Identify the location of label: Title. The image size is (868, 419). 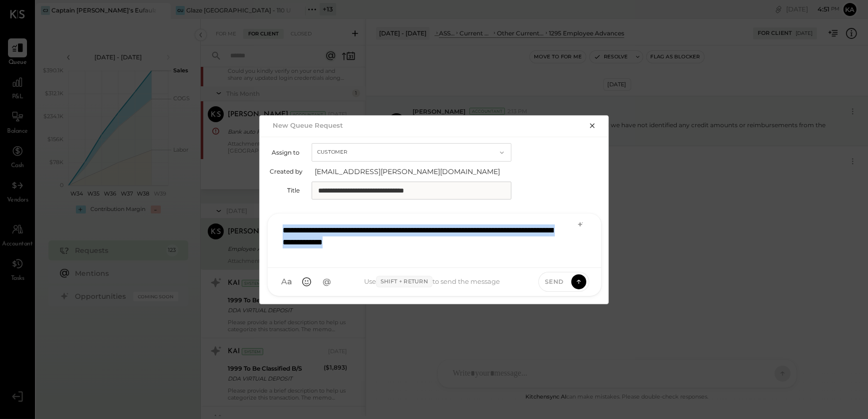
(285, 190).